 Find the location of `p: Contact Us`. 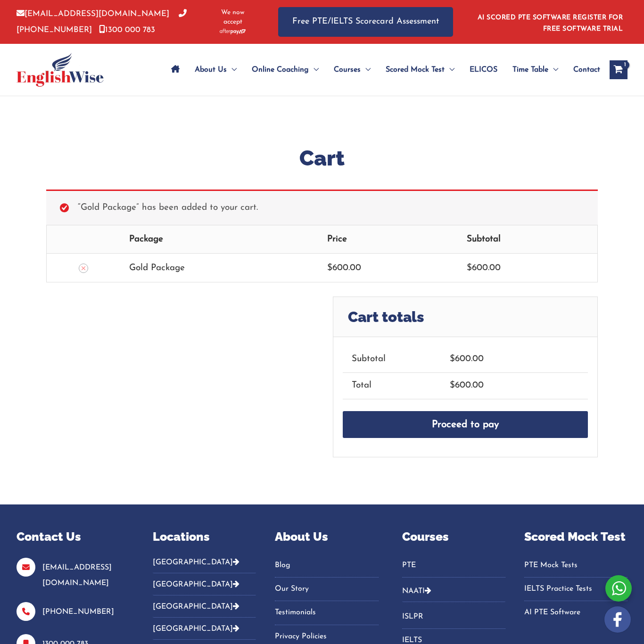

p: Contact Us is located at coordinates (73, 537).